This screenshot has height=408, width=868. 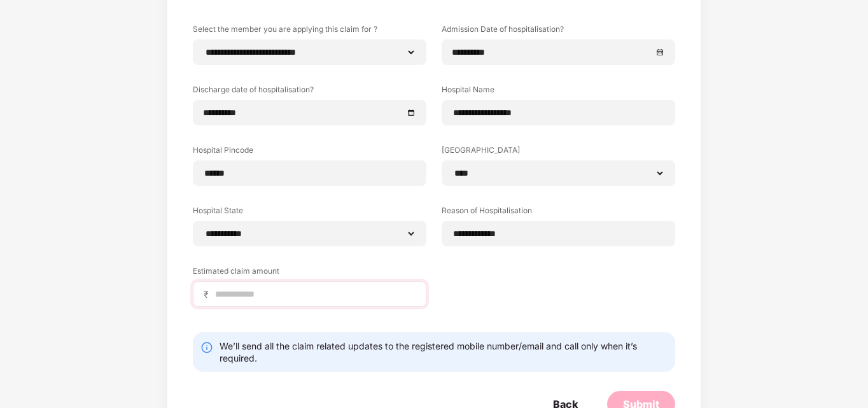 What do you see at coordinates (309, 273) in the screenshot?
I see `label: Estimated claim amount` at bounding box center [309, 273].